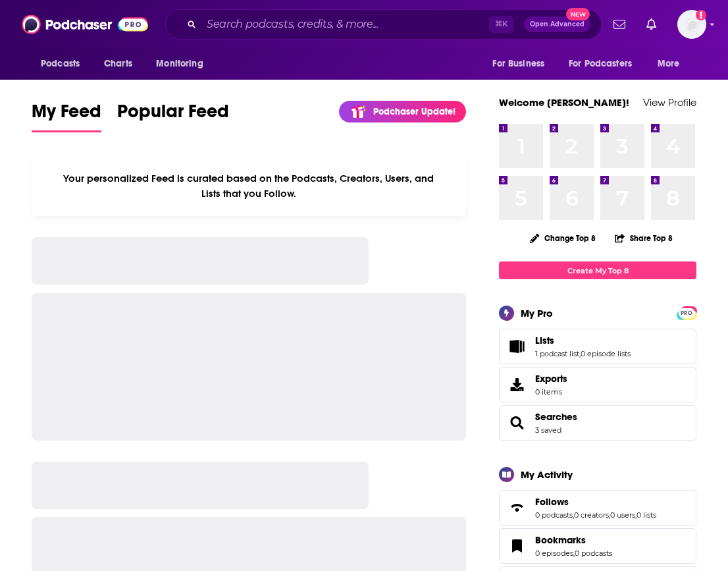 The width and height of the screenshot is (728, 571). Describe the element at coordinates (536, 313) in the screenshot. I see `div: My Pro` at that location.